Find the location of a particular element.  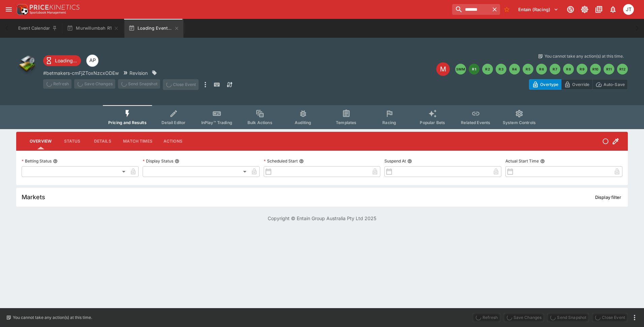

button: R1 is located at coordinates (474, 69).